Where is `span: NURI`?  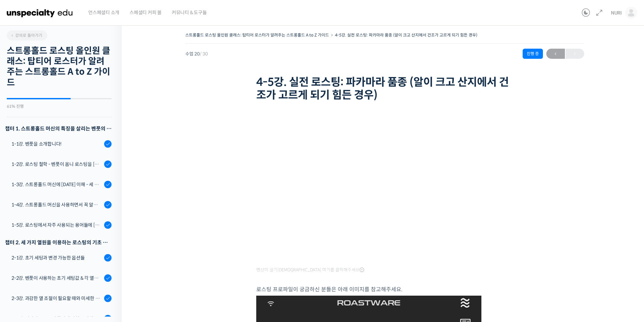 span: NURI is located at coordinates (616, 13).